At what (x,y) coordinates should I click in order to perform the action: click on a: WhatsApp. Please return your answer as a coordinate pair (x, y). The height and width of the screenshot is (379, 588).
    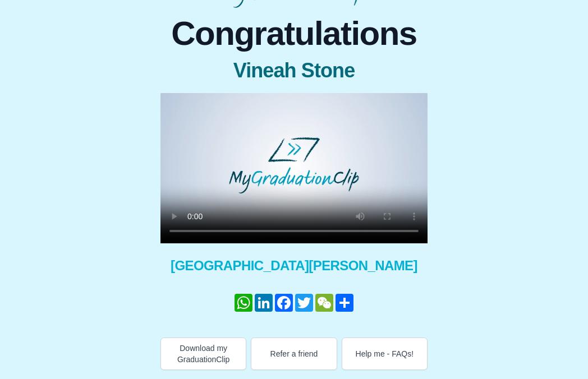
    Looking at the image, I should click on (243, 303).